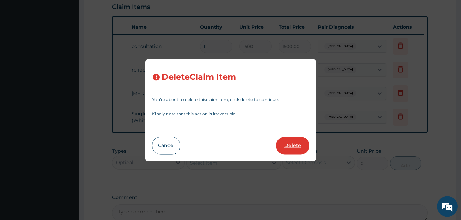 The height and width of the screenshot is (220, 461). I want to click on textarea: Type your message and hit 'Enter', so click(67, 159).